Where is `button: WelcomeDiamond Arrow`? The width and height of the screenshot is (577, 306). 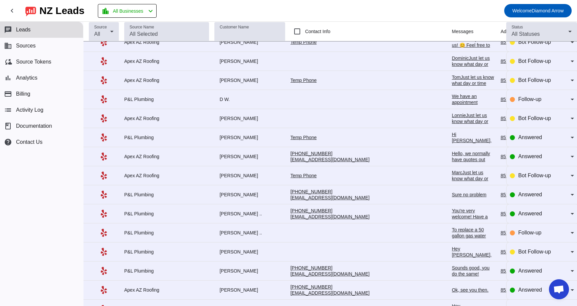 button: WelcomeDiamond Arrow is located at coordinates (538, 11).